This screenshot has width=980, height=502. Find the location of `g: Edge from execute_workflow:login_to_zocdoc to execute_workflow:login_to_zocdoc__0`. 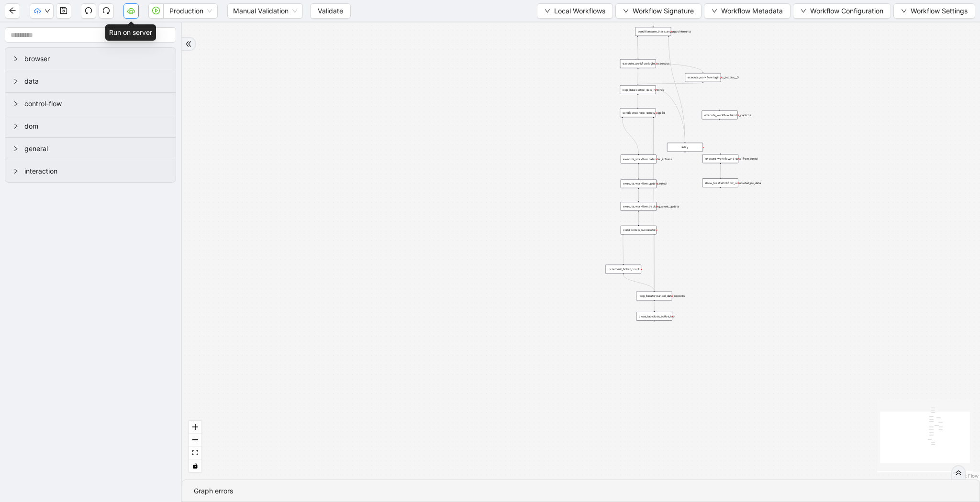

g: Edge from execute_workflow:login_to_zocdoc to execute_workflow:login_to_zocdoc__0 is located at coordinates (680, 68).